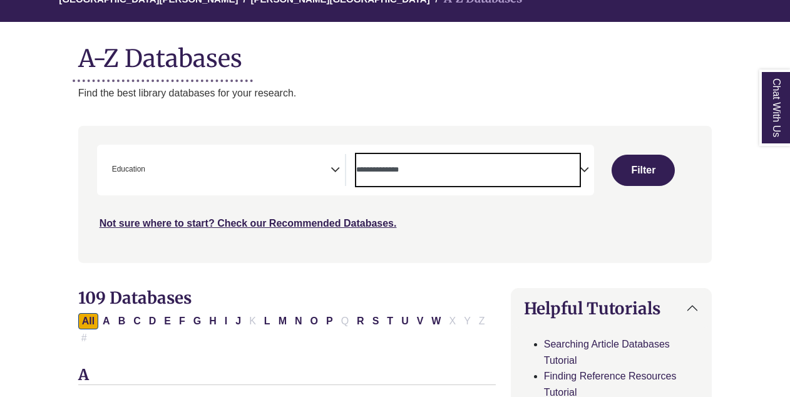  What do you see at coordinates (390, 321) in the screenshot?
I see `button: Filter Results T` at bounding box center [390, 321].